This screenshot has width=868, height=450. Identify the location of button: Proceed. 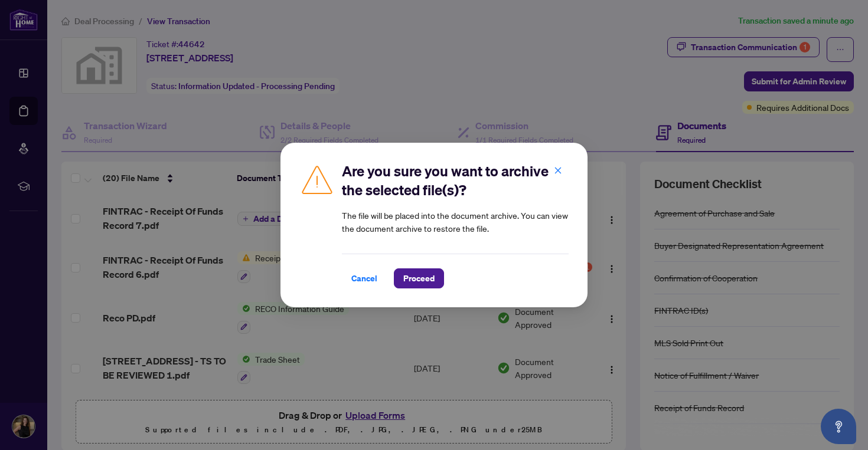
(419, 278).